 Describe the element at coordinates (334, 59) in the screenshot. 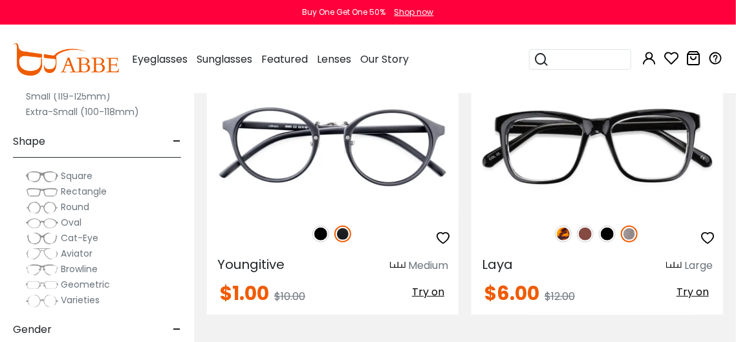

I see `span: Lenses` at that location.